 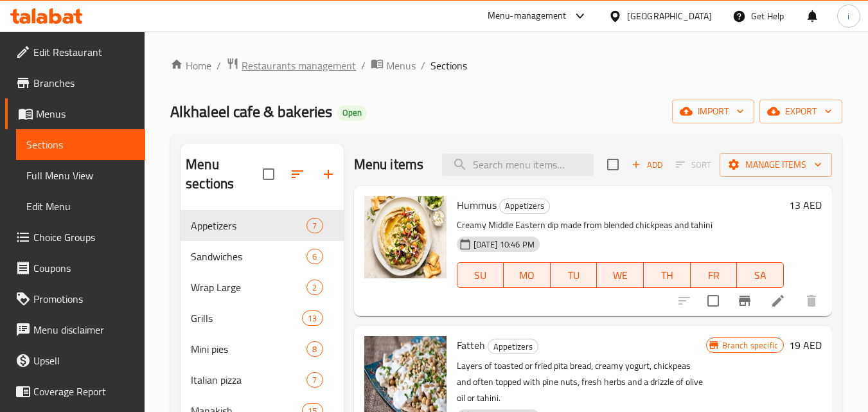 I want to click on button: TH, so click(x=667, y=275).